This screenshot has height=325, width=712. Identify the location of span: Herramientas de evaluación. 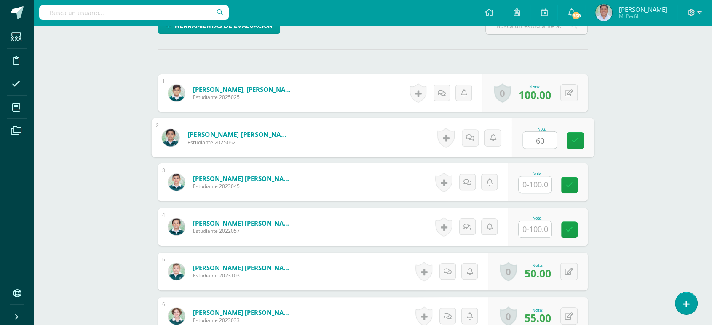
(224, 26).